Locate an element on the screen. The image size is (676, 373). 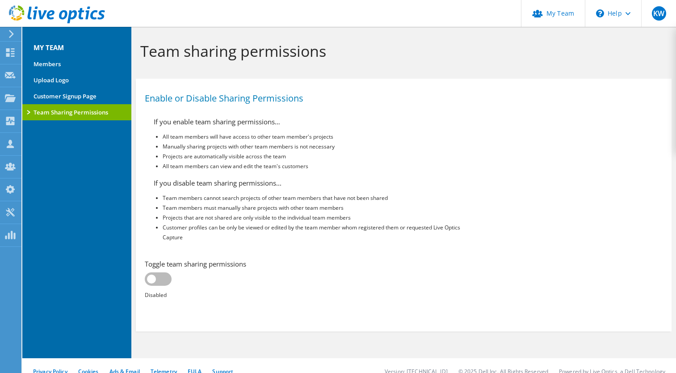
li: All team members will have access to other team member's projects is located at coordinates (322, 137).